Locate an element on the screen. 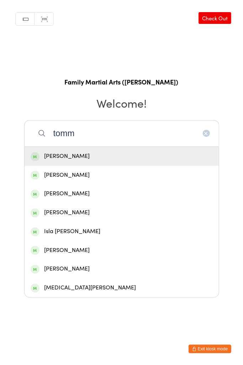  h2: Welcome! is located at coordinates (122, 103).